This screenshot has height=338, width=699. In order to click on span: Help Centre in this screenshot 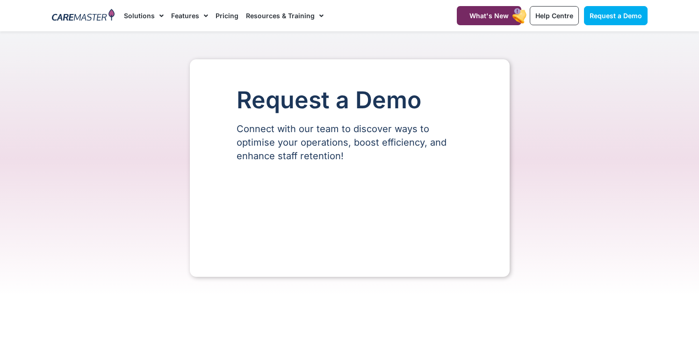, I will do `click(554, 15)`.